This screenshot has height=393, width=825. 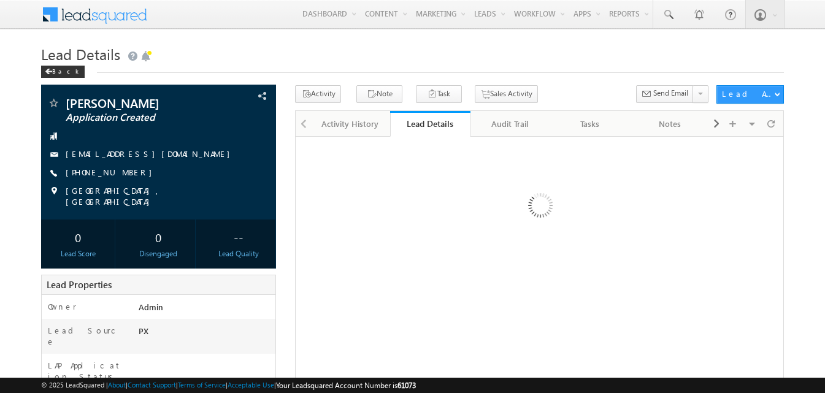 What do you see at coordinates (228, 385) in the screenshot?
I see `span: © 2025 LeadSquared | | | | |` at bounding box center [228, 385].